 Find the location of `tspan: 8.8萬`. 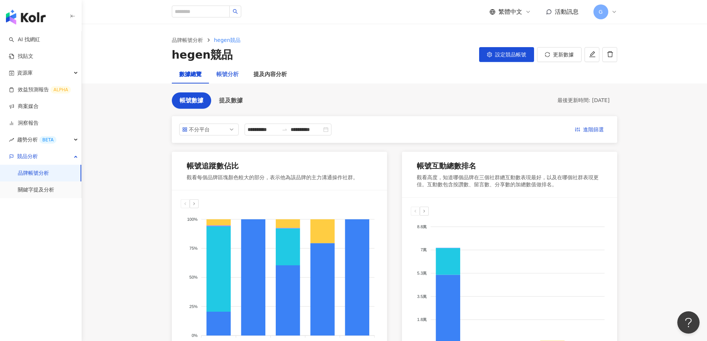

tspan: 8.8萬 is located at coordinates (422, 227).